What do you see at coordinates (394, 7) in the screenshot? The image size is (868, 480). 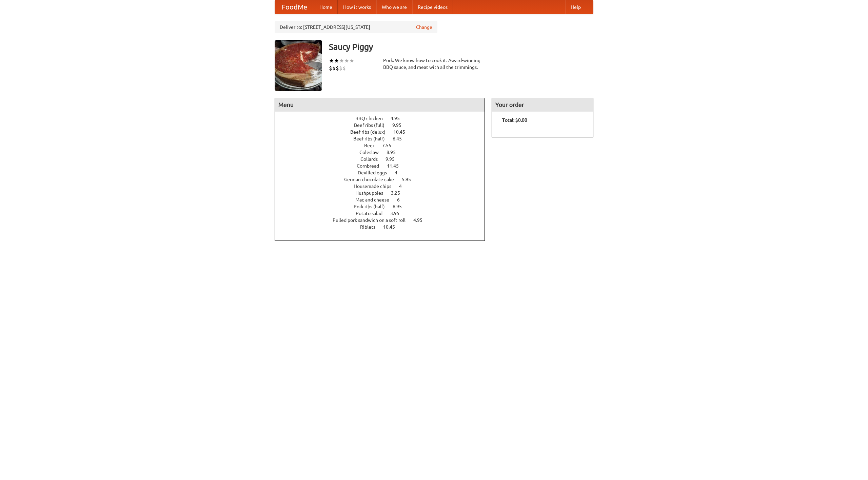 I see `a: Who we are` at bounding box center [394, 7].